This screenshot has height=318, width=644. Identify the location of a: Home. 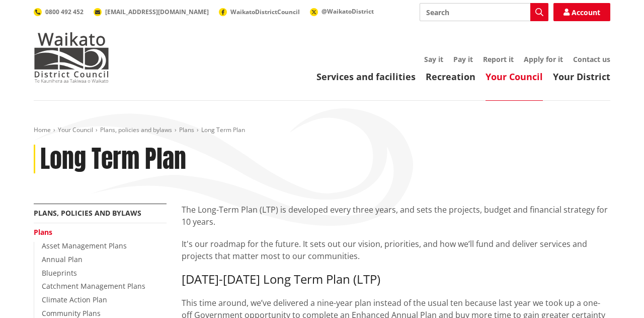
(42, 129).